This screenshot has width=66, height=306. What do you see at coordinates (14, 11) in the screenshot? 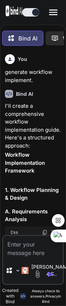
I see `img: Bind AI` at bounding box center [14, 11].